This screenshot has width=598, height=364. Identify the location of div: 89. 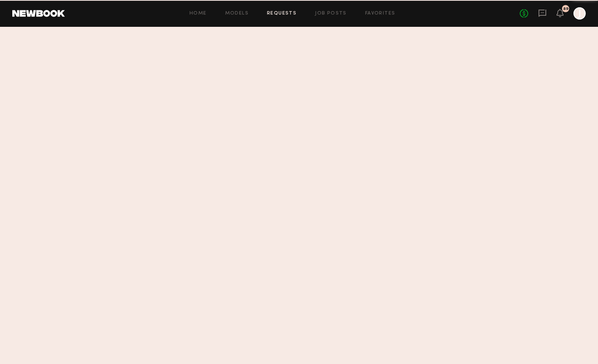
(566, 9).